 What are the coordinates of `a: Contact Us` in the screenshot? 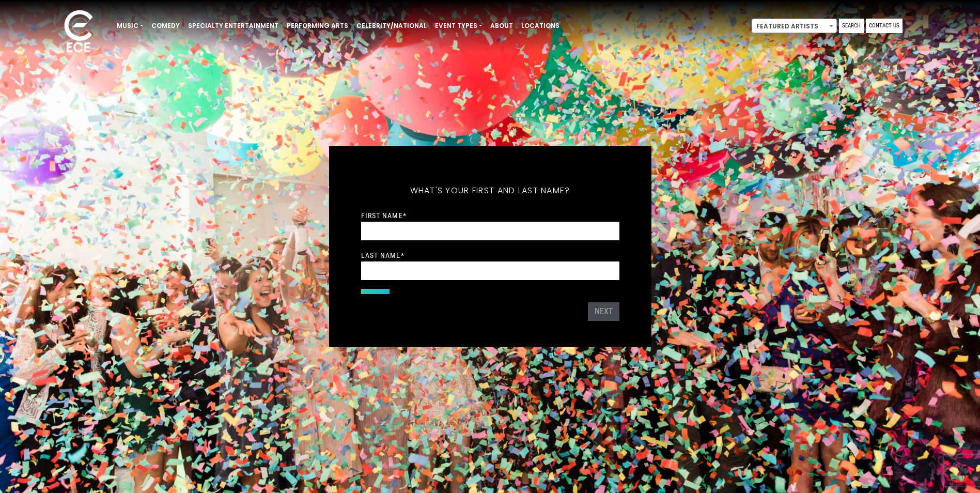 It's located at (884, 26).